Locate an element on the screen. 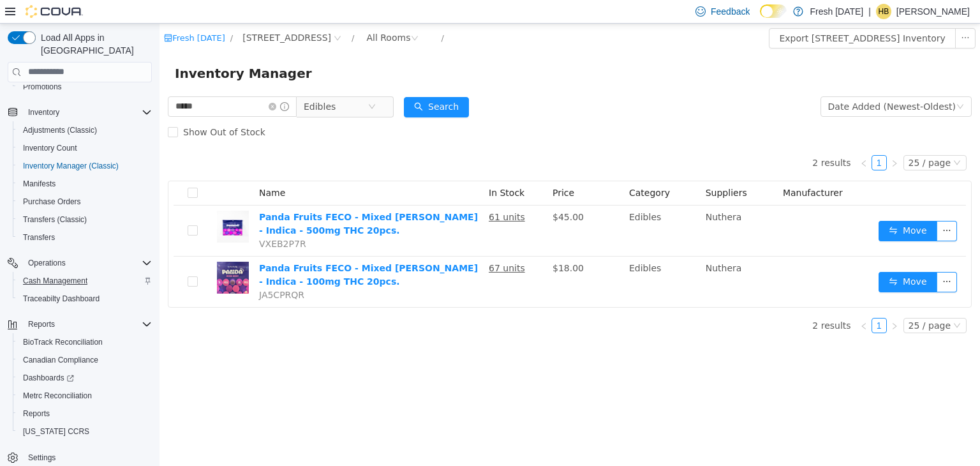 The image size is (980, 466). i: icon: left is located at coordinates (704, 140).